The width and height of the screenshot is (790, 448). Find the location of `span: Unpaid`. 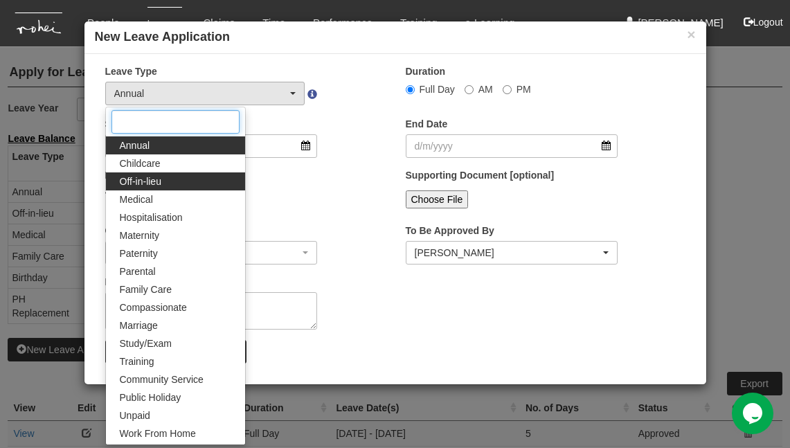

span: Unpaid is located at coordinates (135, 416).